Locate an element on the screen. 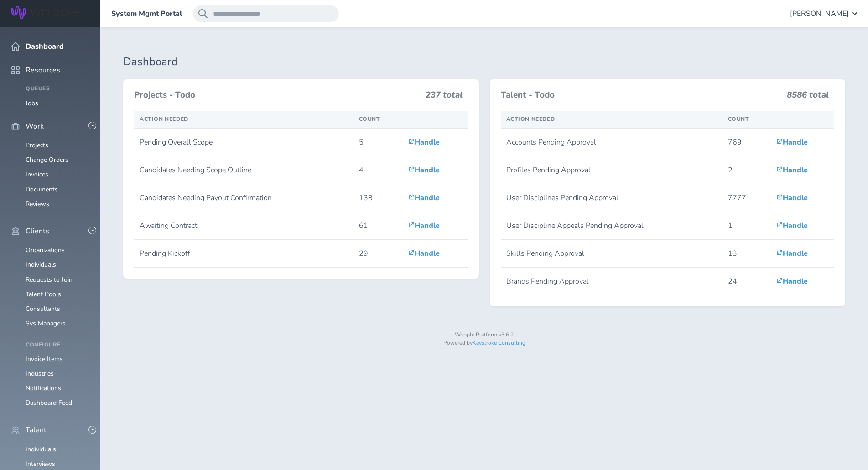  td: 5 is located at coordinates (378, 142).